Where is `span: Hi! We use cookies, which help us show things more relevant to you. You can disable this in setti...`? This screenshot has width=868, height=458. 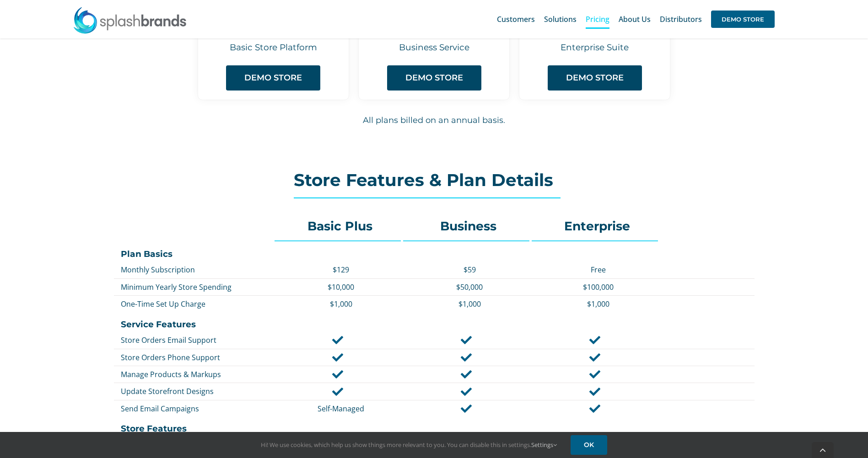
span: Hi! We use cookies, which help us show things more relevant to you. You can disable this in setti... is located at coordinates (408, 445).